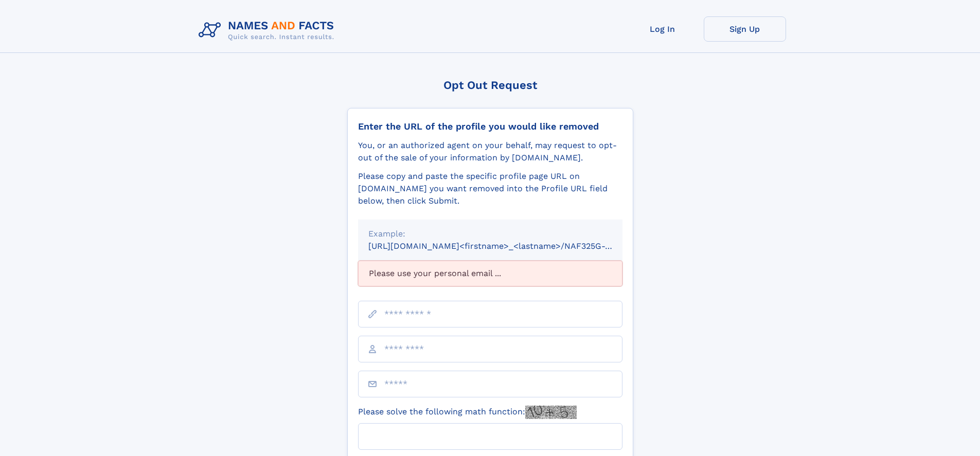 The image size is (980, 456). What do you see at coordinates (491, 85) in the screenshot?
I see `div: Opt Out Request` at bounding box center [491, 85].